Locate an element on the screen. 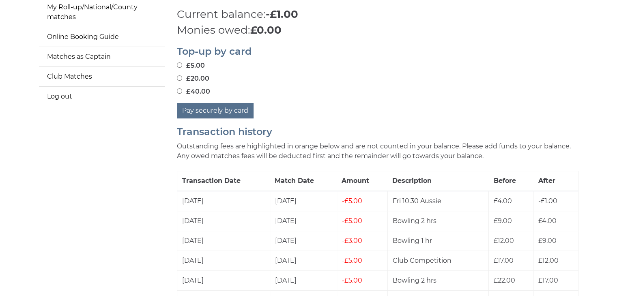 Image resolution: width=617 pixels, height=296 pixels. input: £5.00 is located at coordinates (179, 65).